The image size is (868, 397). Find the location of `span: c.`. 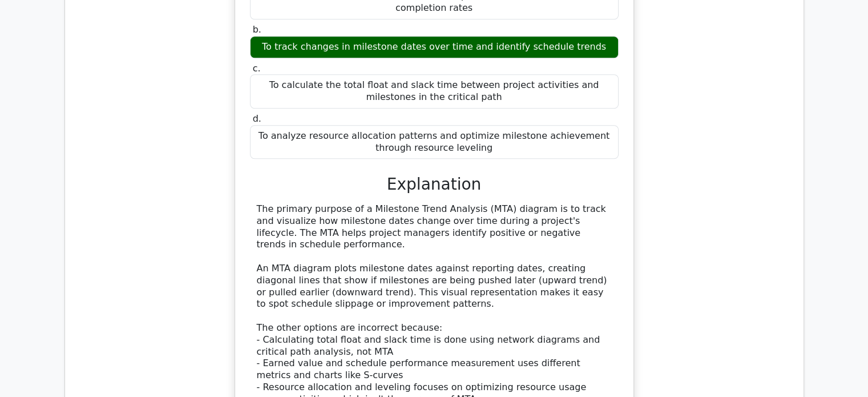

span: c. is located at coordinates (257, 68).